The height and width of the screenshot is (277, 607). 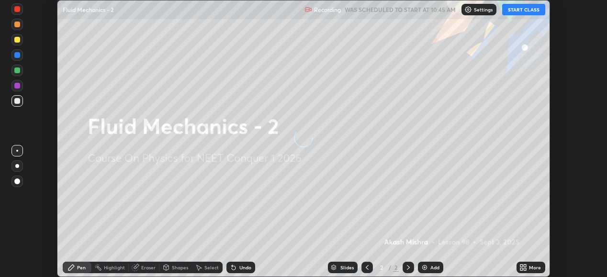 I want to click on div: Add, so click(x=435, y=268).